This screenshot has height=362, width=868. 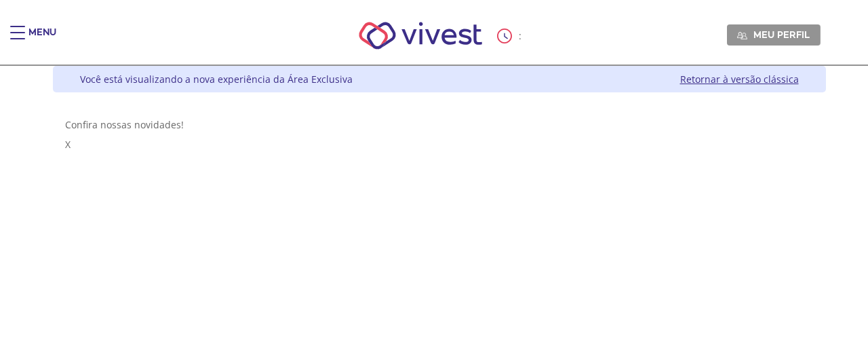 I want to click on a: Retornar à versão clássica, so click(x=740, y=78).